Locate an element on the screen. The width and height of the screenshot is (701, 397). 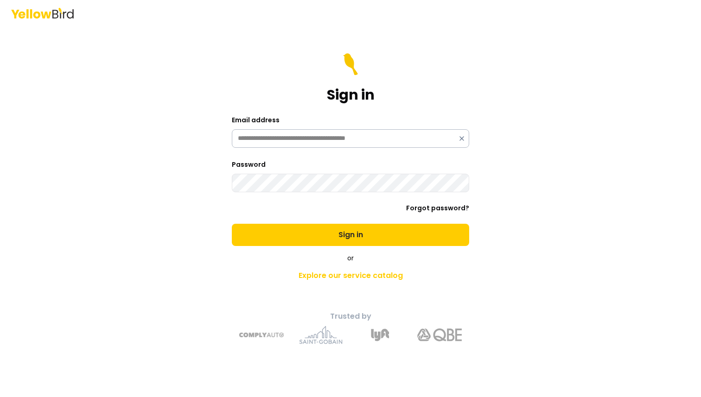
h1: Sign in is located at coordinates (351, 95).